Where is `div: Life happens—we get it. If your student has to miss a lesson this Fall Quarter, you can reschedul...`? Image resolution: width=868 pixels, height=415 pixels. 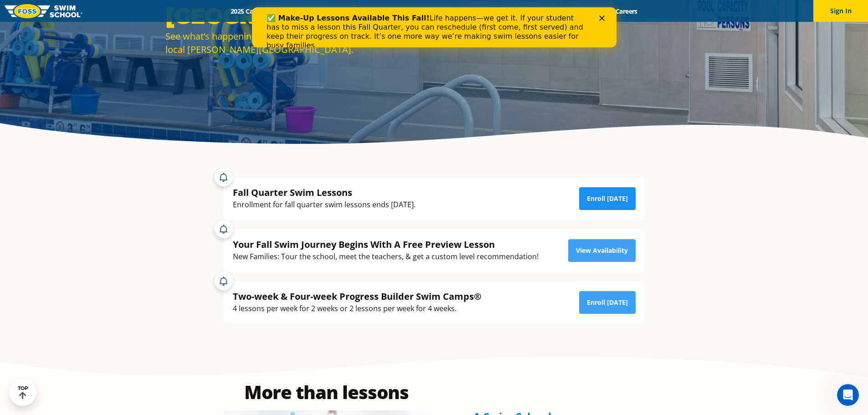 div: Life happens—we get it. If your student has to miss a lesson this Fall Quarter, you can reschedul... is located at coordinates (175, 24).